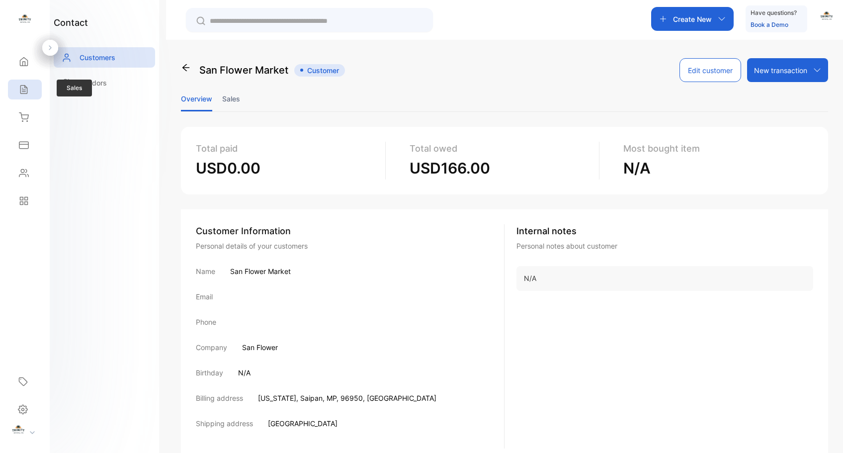 This screenshot has width=843, height=453. Describe the element at coordinates (769, 24) in the screenshot. I see `a: Book a Demo` at that location.